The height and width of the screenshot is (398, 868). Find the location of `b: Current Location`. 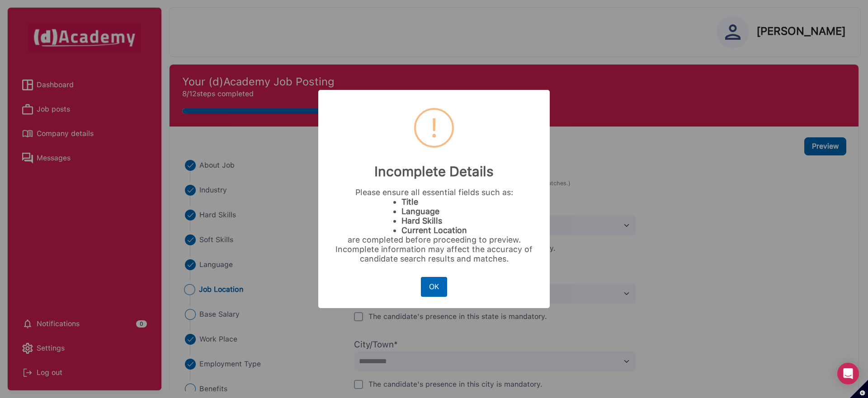

b: Current Location is located at coordinates (434, 230).